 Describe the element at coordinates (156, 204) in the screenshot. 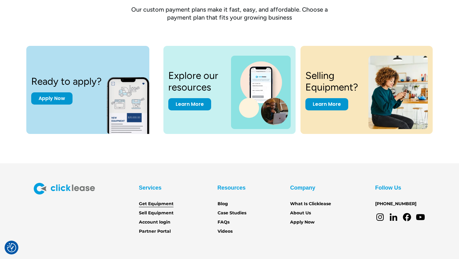

I see `a: Get Equipment` at that location.